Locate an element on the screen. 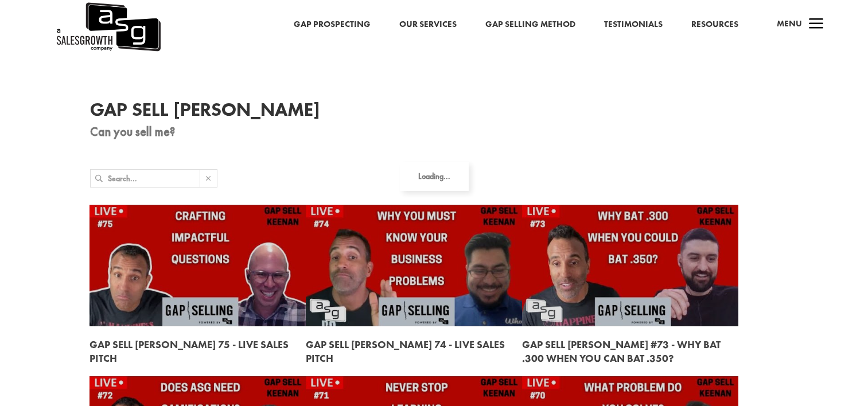  a: Gap Prospecting is located at coordinates (332, 25).